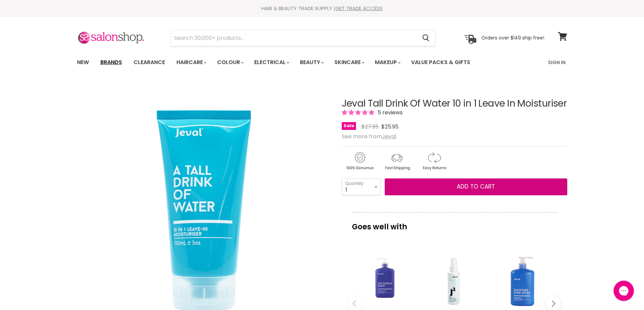 This screenshot has height=310, width=644. What do you see at coordinates (191, 62) in the screenshot?
I see `a: Haircare` at bounding box center [191, 62].